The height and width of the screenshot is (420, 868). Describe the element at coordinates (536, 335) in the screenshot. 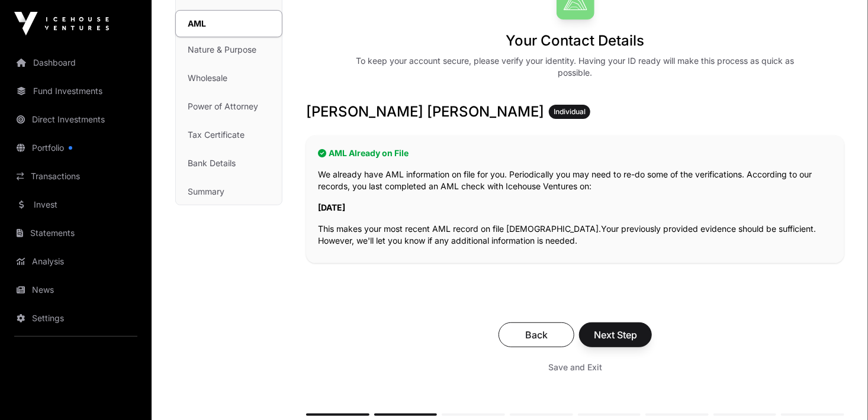

I see `a: Back` at that location.